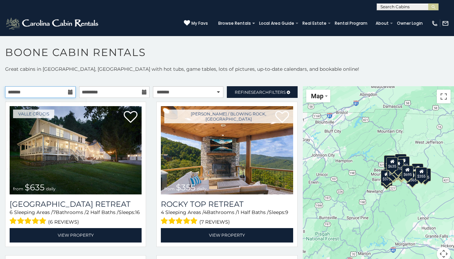  I want to click on a: About, so click(382, 23).